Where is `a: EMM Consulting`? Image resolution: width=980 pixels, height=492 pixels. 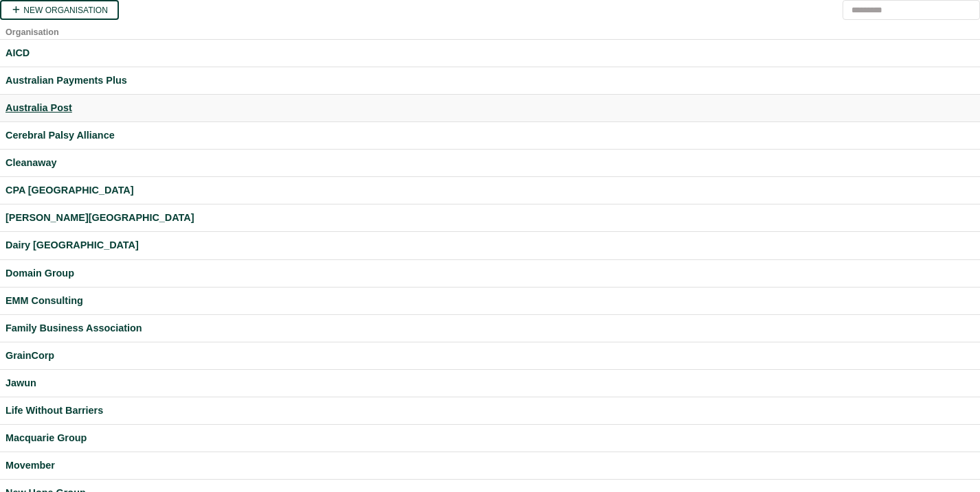 a: EMM Consulting is located at coordinates (490, 301).